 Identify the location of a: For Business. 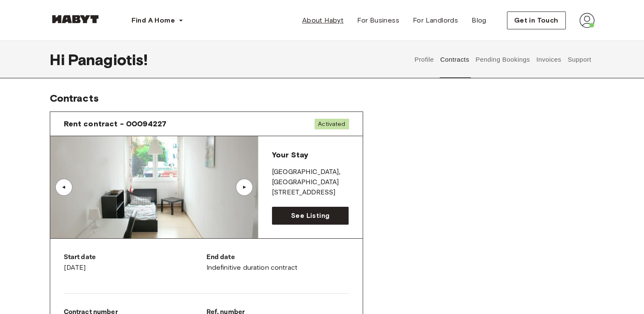
(378, 20).